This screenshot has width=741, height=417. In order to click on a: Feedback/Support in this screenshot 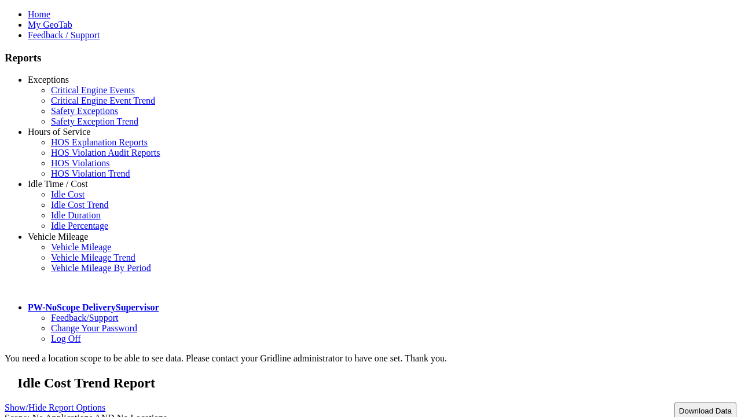, I will do `click(85, 317)`.